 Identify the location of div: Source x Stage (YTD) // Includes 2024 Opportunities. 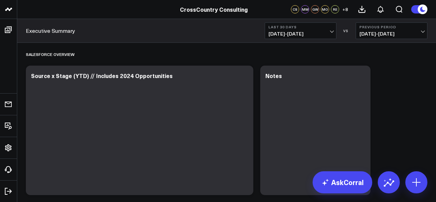
(102, 76).